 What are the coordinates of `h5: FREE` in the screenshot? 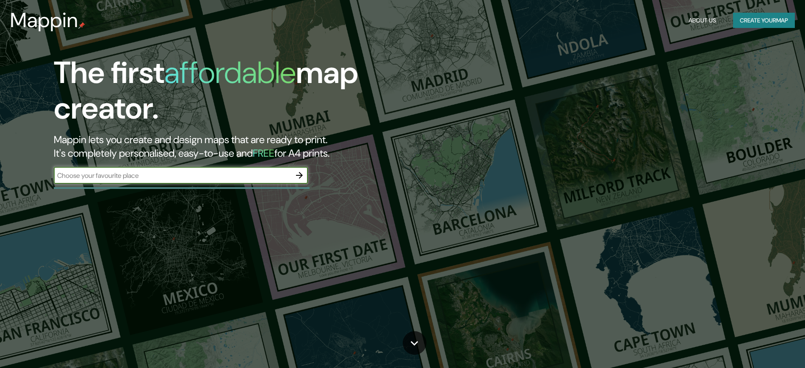 It's located at (263, 153).